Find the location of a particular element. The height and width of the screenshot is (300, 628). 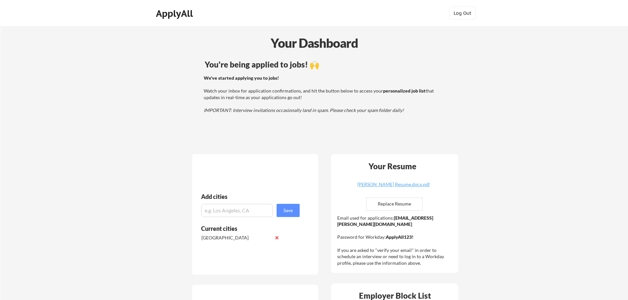

div: ApplyAll is located at coordinates (175, 14).